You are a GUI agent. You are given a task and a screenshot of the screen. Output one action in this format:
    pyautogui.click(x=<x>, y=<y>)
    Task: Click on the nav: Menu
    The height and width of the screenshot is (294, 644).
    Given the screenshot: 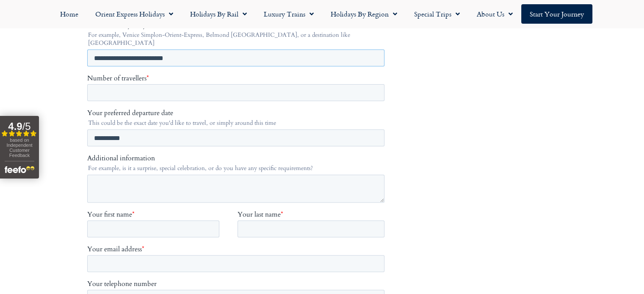 What is the action you would take?
    pyautogui.click(x=322, y=14)
    